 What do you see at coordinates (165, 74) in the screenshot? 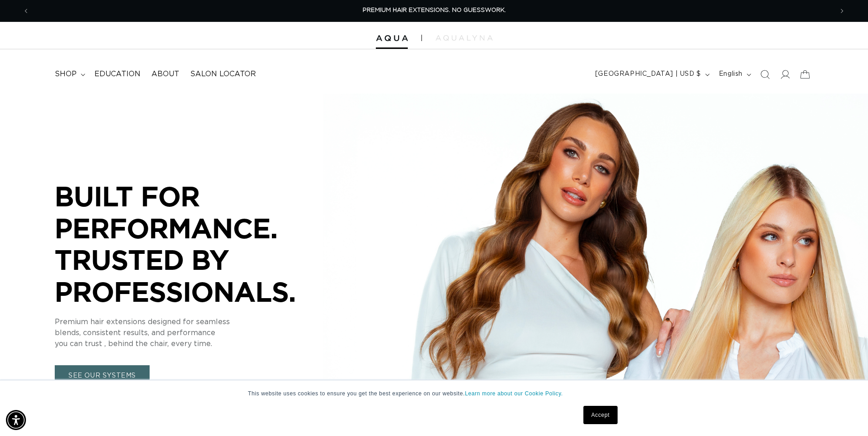
I see `a: About` at bounding box center [165, 74].